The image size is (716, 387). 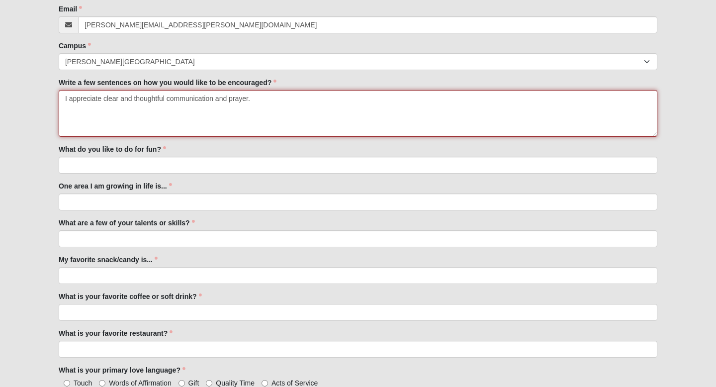 What do you see at coordinates (122, 370) in the screenshot?
I see `label: What is your primary love language?` at bounding box center [122, 370].